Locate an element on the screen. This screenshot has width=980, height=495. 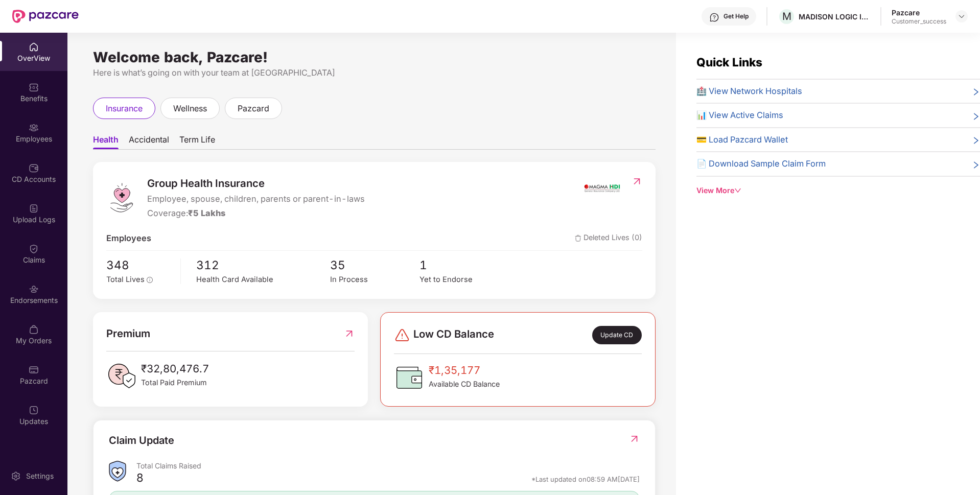
span: 📄 Download Sample Claim Form is located at coordinates (761, 164).